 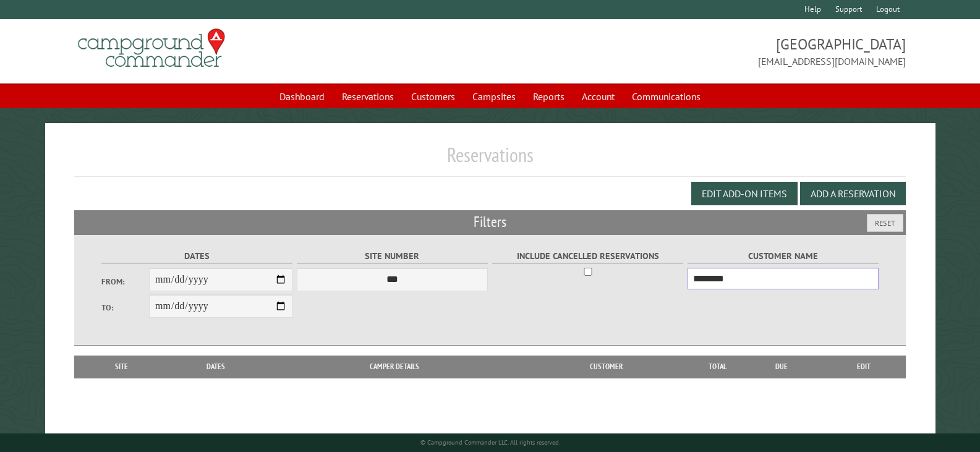 I want to click on a: Campsites, so click(x=494, y=97).